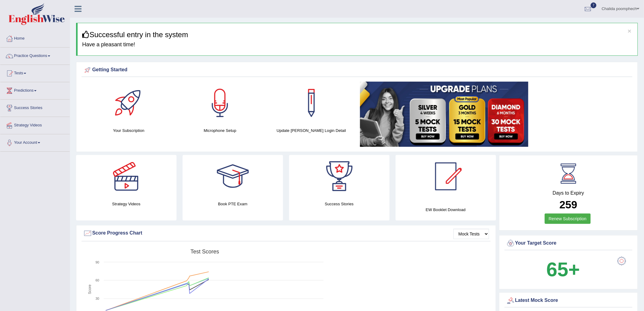 This screenshot has width=644, height=311. I want to click on tspan: Test scores, so click(205, 252).